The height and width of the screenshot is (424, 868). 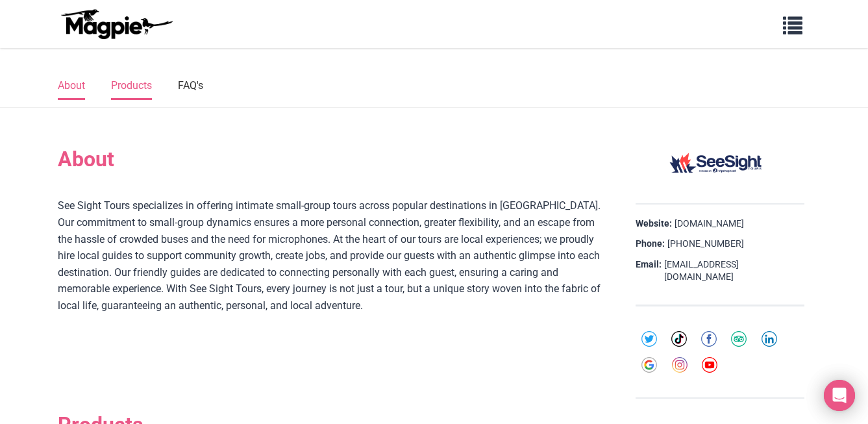 I want to click on a: About, so click(x=72, y=86).